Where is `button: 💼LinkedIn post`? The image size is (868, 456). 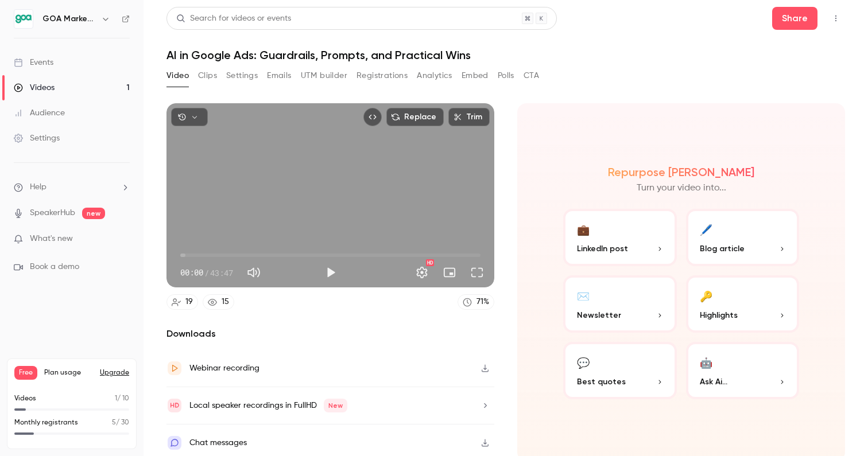 button: 💼LinkedIn post is located at coordinates (620, 238).